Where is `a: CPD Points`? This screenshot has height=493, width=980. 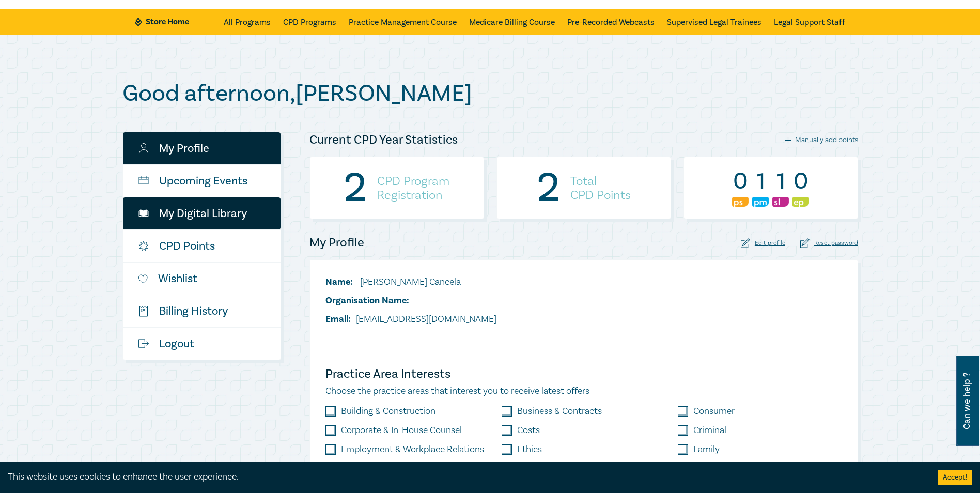
a: CPD Points is located at coordinates (201, 246).